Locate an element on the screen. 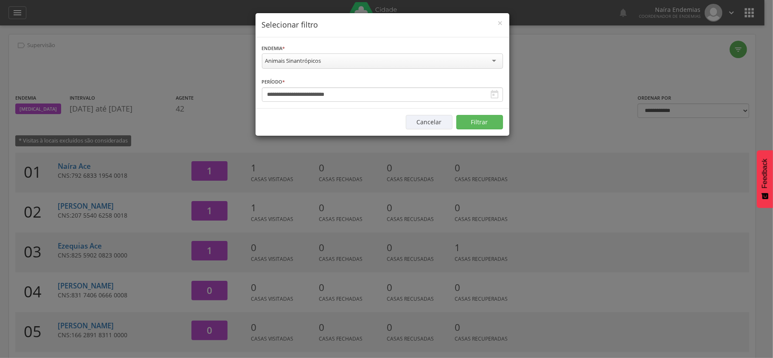 The height and width of the screenshot is (358, 773). span: Feedback is located at coordinates (765, 174).